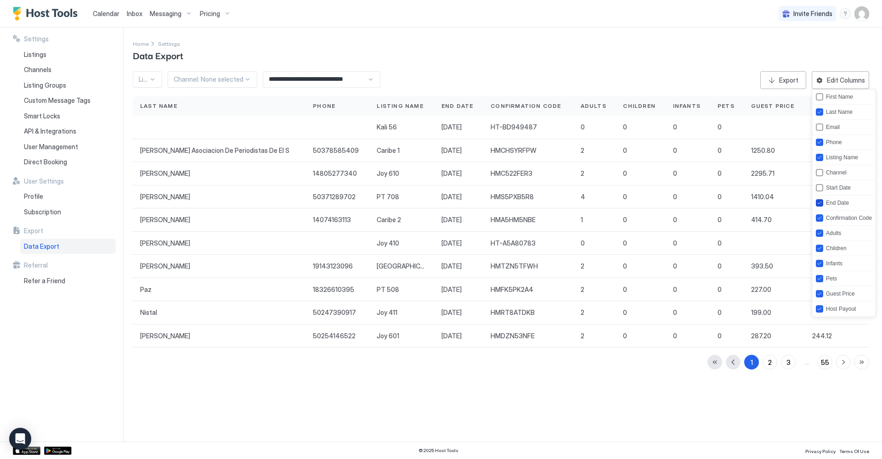 This screenshot has height=459, width=882. Describe the element at coordinates (841, 309) in the screenshot. I see `div: Host Payout` at that location.